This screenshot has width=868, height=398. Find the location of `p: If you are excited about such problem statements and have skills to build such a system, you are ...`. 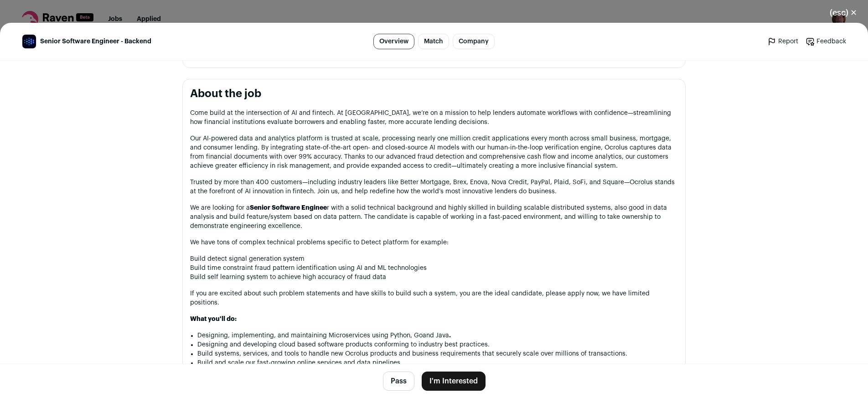

p: If you are excited about such problem statements and have skills to build such a system, you are ... is located at coordinates (434, 298).